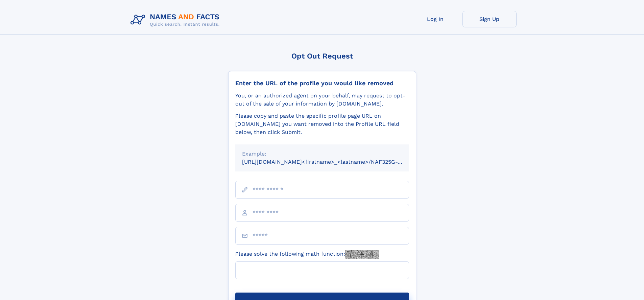 The height and width of the screenshot is (300, 644). I want to click on div: Enter the URL of the profile you would like removed, so click(322, 83).